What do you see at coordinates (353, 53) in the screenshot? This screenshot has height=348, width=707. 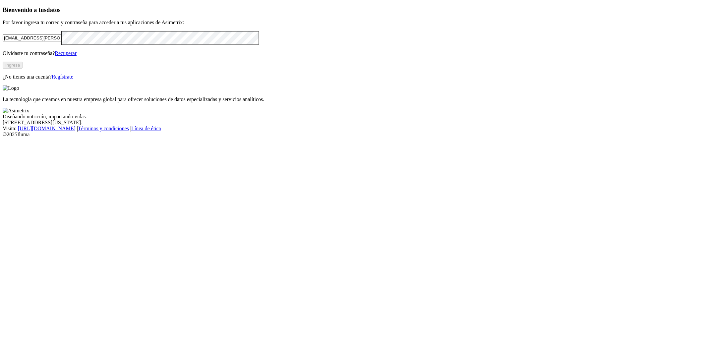 I see `p: Olvidaste tu contraseña?` at bounding box center [353, 53].